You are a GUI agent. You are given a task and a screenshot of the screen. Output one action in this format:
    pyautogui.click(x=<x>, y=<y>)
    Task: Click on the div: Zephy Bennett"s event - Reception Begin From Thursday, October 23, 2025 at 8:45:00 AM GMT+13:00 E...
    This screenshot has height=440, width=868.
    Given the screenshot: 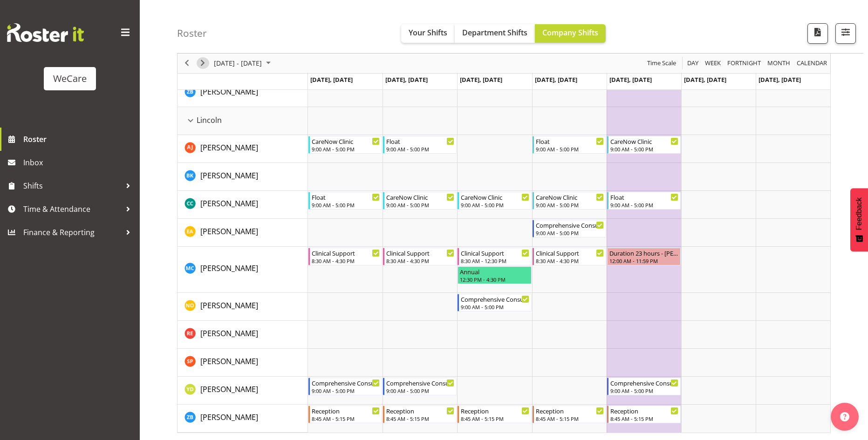 What is the action you would take?
    pyautogui.click(x=569, y=415)
    